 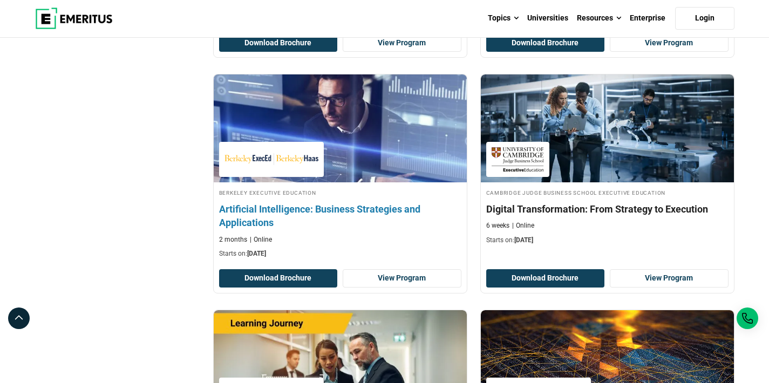 What do you see at coordinates (340, 216) in the screenshot?
I see `h4: Artificial Intelligence: Business Strategies and Applications` at bounding box center [340, 216].